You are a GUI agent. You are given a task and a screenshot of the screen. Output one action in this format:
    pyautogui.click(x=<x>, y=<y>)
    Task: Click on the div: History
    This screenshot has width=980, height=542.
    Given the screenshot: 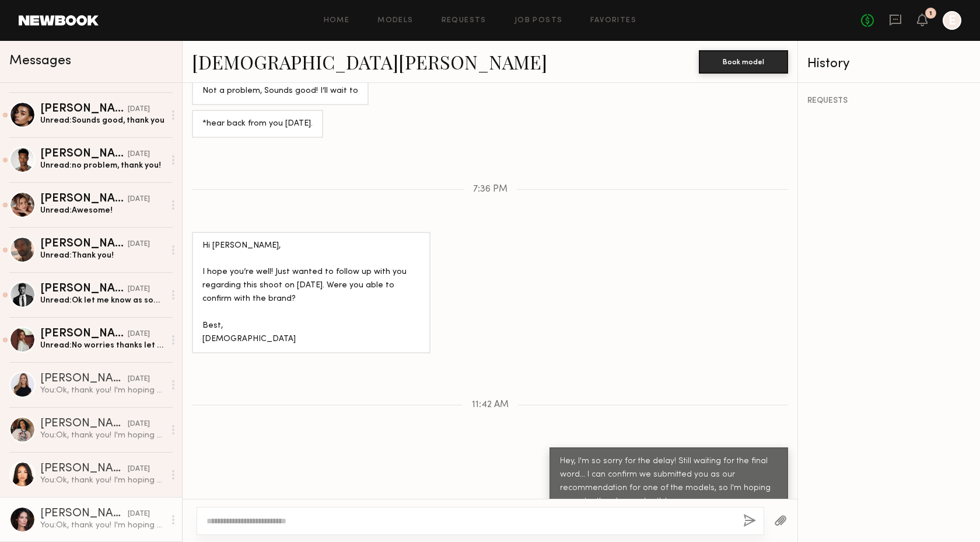 What is the action you would take?
    pyautogui.click(x=889, y=63)
    